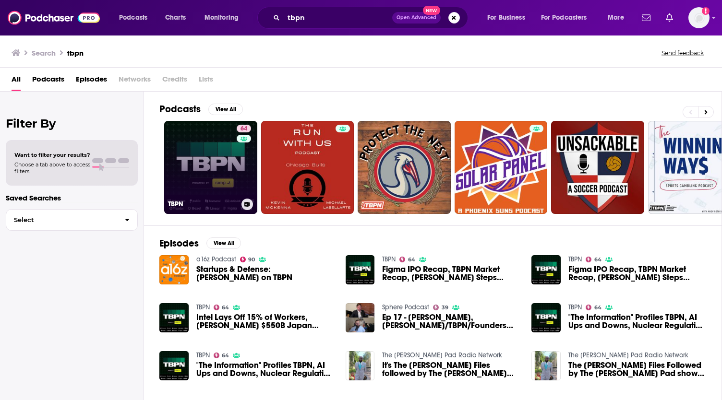 The image size is (722, 400). What do you see at coordinates (338, 18) in the screenshot?
I see `input: Search podcasts, credits, & more...` at bounding box center [338, 18].